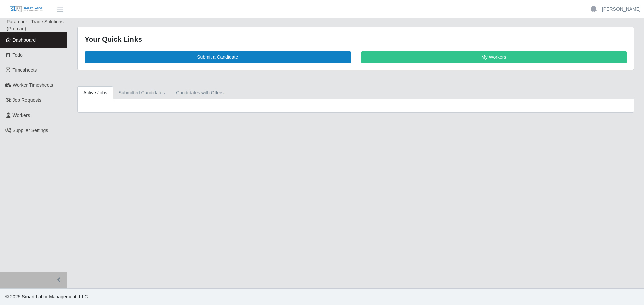  Describe the element at coordinates (495, 57) in the screenshot. I see `a: My Workers` at that location.